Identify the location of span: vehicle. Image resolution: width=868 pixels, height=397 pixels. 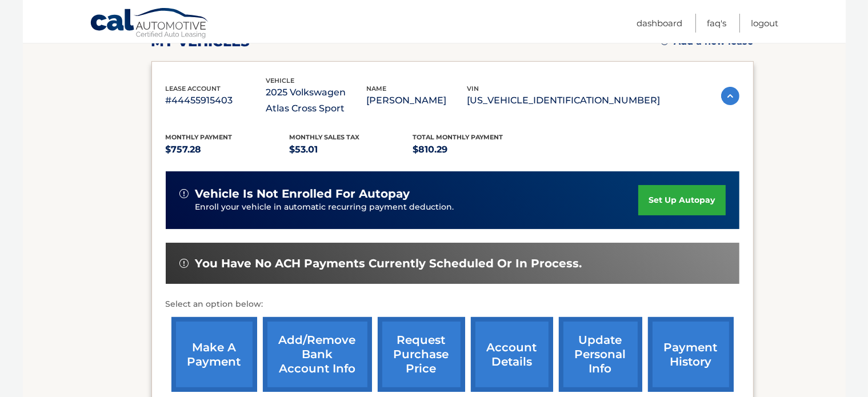
(281, 81).